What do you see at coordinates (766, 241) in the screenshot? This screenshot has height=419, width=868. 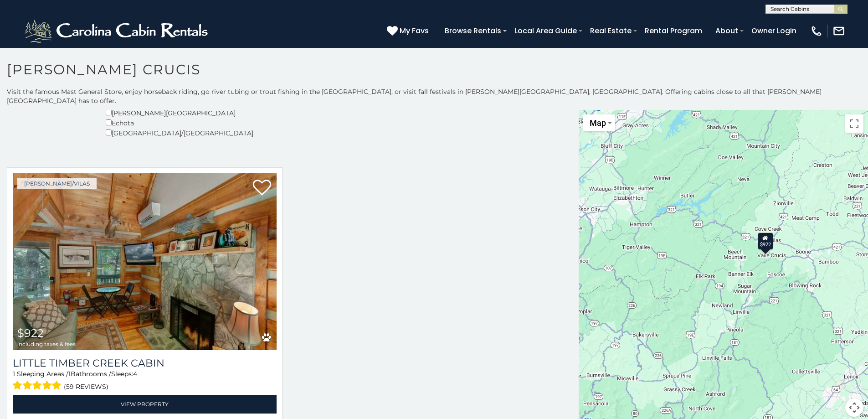 I see `div: $922` at bounding box center [766, 241].